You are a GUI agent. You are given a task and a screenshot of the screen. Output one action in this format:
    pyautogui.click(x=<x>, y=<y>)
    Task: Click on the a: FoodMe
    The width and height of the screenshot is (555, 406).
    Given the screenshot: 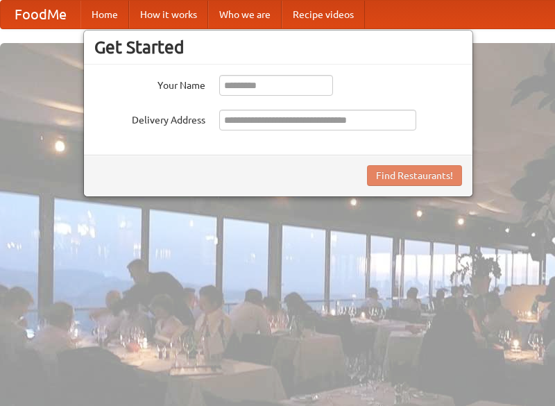 What is the action you would take?
    pyautogui.click(x=40, y=15)
    